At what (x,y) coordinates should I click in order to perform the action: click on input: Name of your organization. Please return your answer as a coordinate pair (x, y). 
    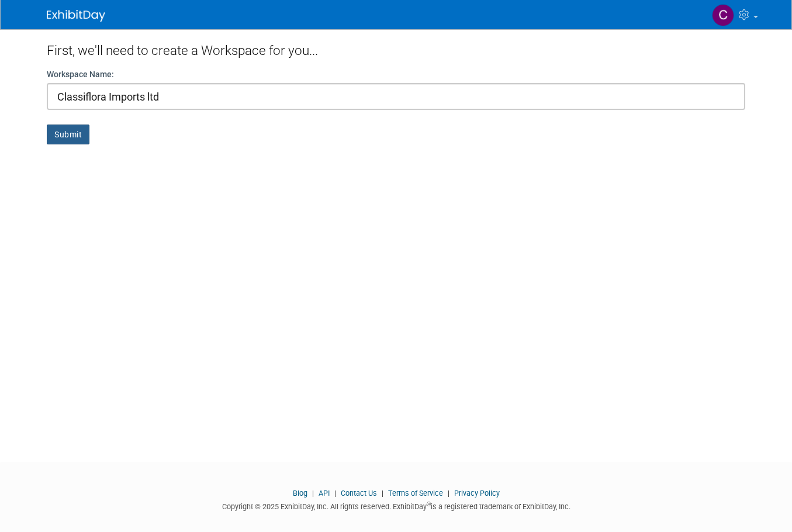
    Looking at the image, I should click on (396, 97).